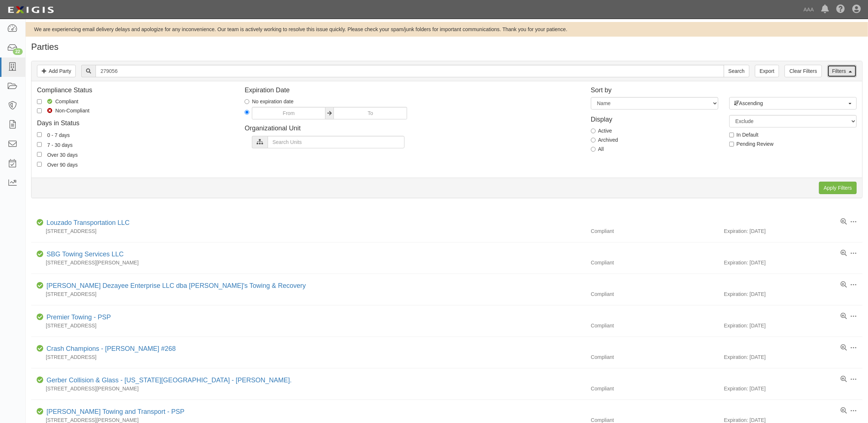  What do you see at coordinates (724, 90) in the screenshot?
I see `h4: Sort by` at bounding box center [724, 90].